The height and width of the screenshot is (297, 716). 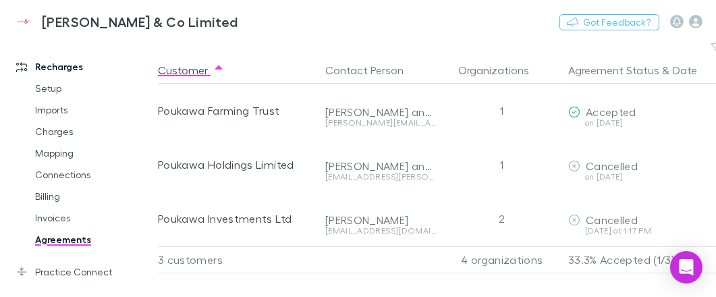 I want to click on a: Charges, so click(x=94, y=132).